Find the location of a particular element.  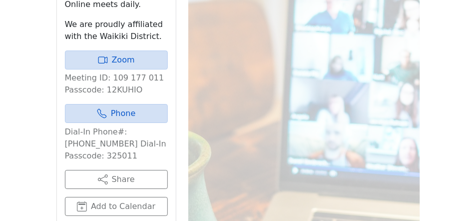

p: We are proudly affiliated with the Waikiki District. is located at coordinates (116, 30).